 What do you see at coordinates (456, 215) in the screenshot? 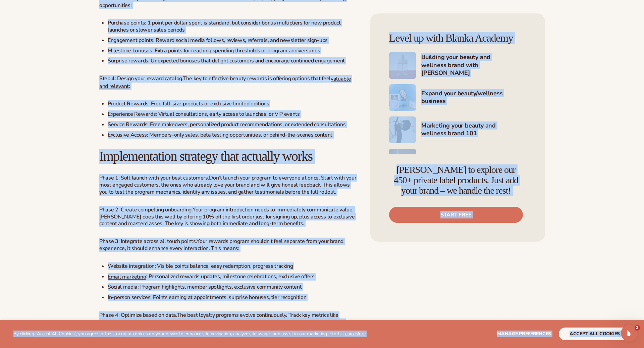
I see `a: Start free` at bounding box center [456, 215].